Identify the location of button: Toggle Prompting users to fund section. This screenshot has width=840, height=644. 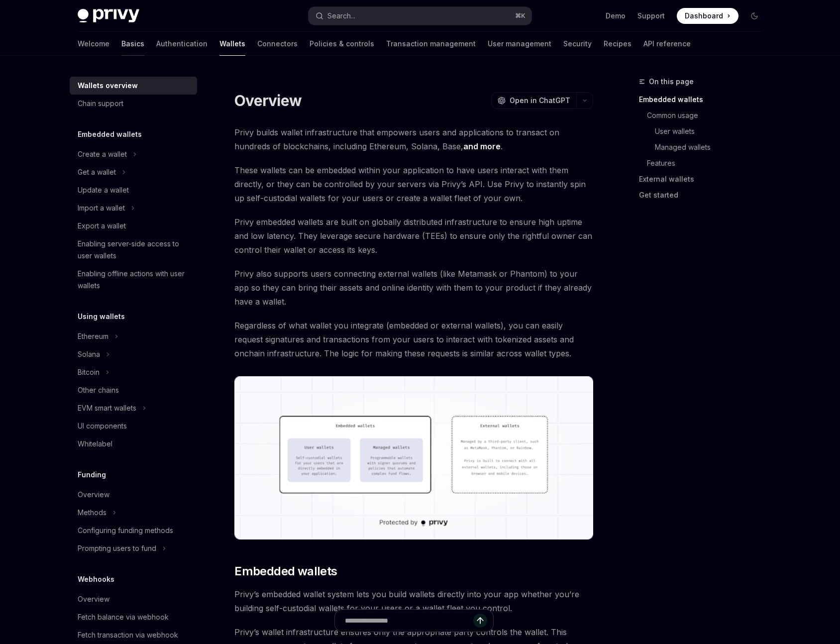
(134, 548).